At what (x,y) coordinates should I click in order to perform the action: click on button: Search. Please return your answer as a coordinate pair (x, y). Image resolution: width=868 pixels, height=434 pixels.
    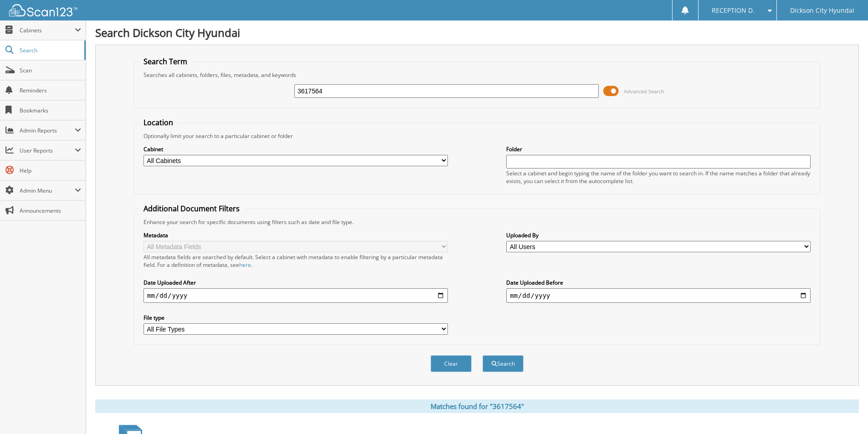
    Looking at the image, I should click on (503, 363).